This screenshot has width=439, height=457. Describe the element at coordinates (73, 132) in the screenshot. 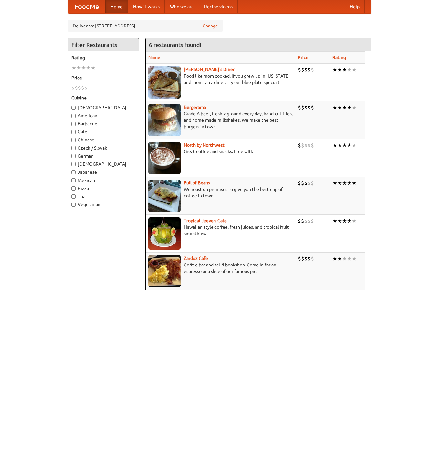

I see `input: Cafe` at that location.